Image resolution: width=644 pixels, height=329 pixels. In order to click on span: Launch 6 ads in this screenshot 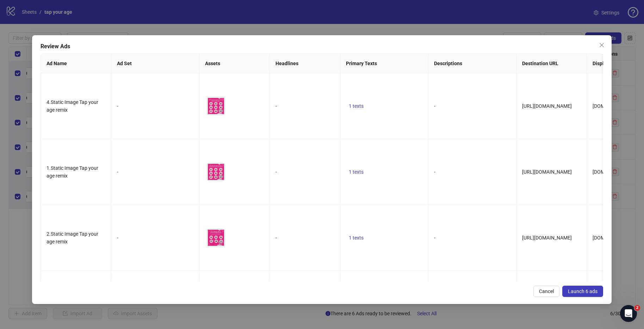, I will do `click(583, 291)`.